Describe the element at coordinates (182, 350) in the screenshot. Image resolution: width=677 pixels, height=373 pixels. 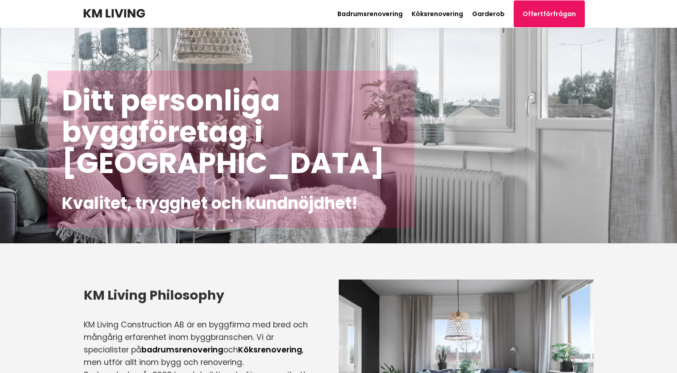
I see `a: badrumsrenovering` at that location.